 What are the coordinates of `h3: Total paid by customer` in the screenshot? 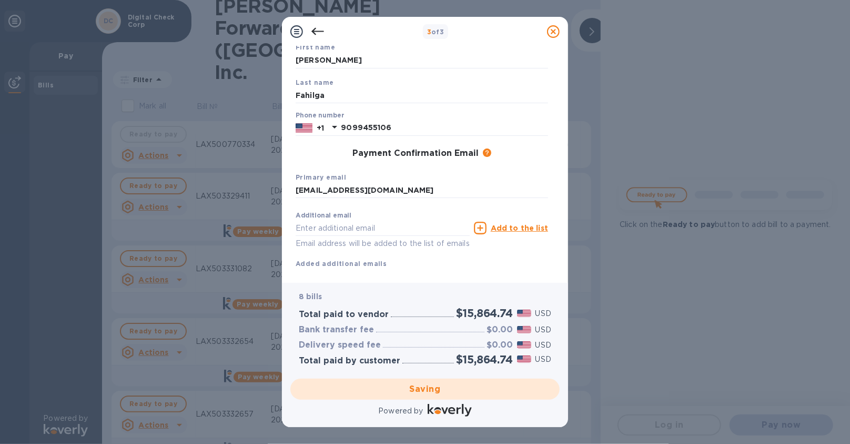 It's located at (349, 361).